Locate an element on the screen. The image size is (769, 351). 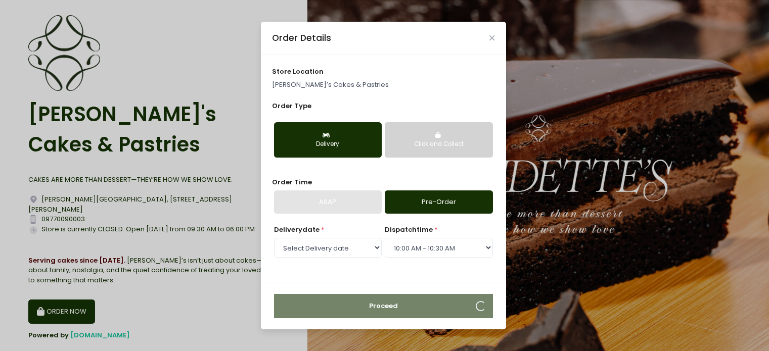
div: Click and Collect is located at coordinates (438, 145).